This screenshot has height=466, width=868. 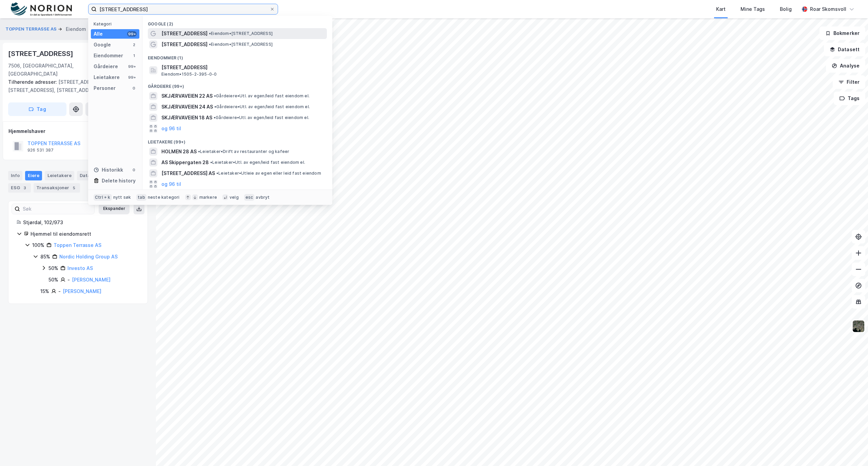 What do you see at coordinates (238, 56) in the screenshot?
I see `div: Eiendommer (1)` at bounding box center [238, 56].